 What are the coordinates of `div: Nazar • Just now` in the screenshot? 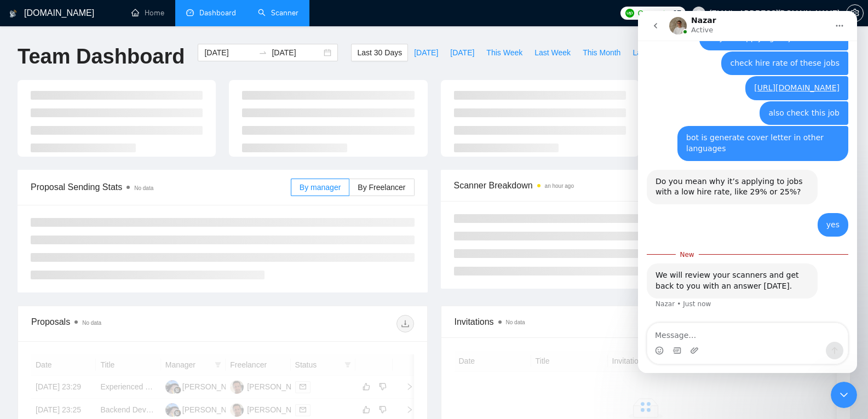 It's located at (45, 292).